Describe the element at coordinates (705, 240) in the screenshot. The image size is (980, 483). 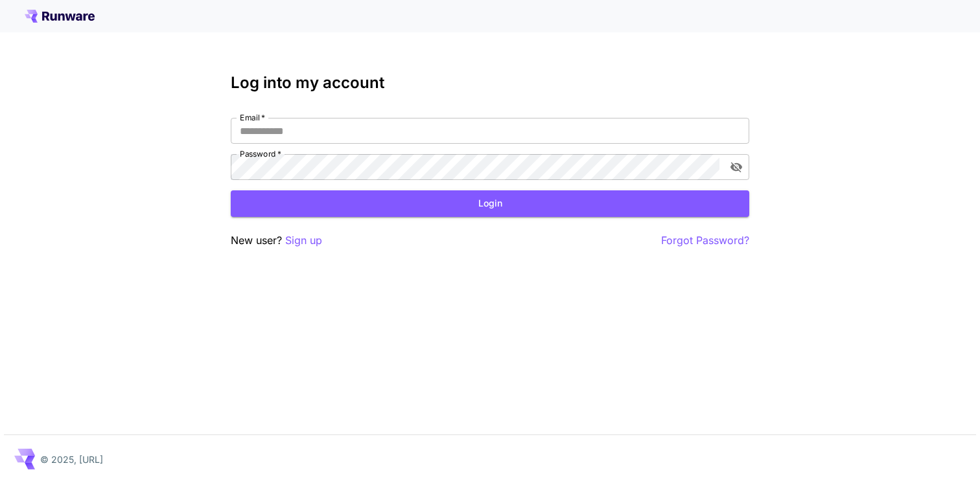
I see `button: Forgot Password?` at that location.